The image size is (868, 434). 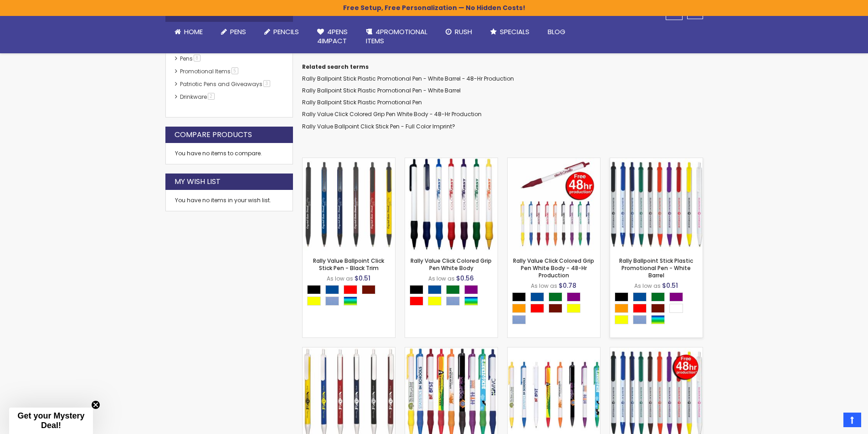 What do you see at coordinates (51, 421) in the screenshot?
I see `div: Get your Mystery Deal!Close teaser` at bounding box center [51, 421].